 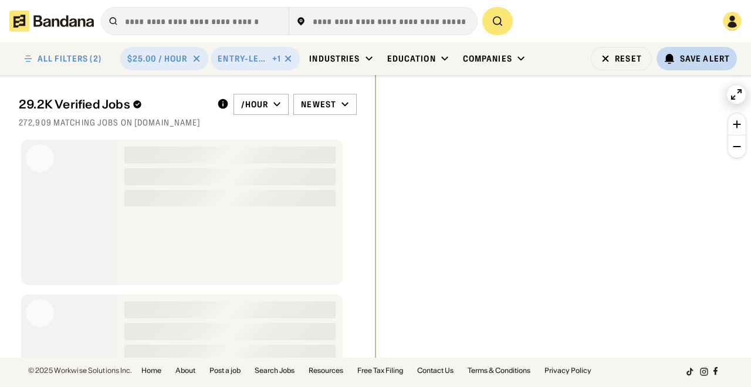 What do you see at coordinates (435, 371) in the screenshot?
I see `a: Contact Us` at bounding box center [435, 371].